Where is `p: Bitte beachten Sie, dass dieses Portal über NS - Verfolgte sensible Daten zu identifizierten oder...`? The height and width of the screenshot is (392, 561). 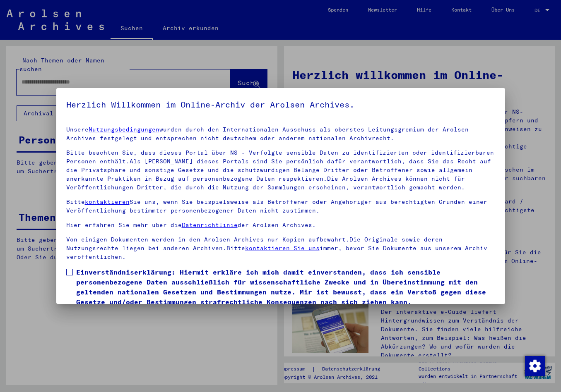
p: Bitte beachten Sie, dass dieses Portal über NS - Verfolgte sensible Daten zu identifizierten oder... is located at coordinates (281, 170).